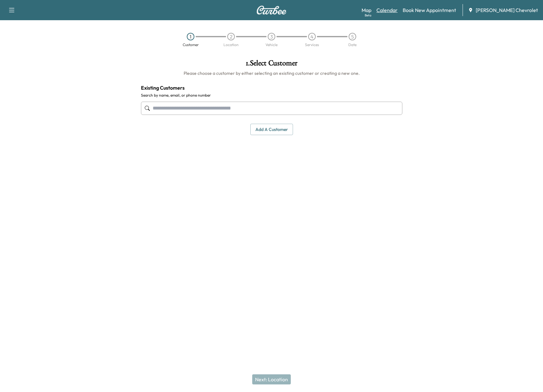  What do you see at coordinates (312, 37) in the screenshot?
I see `div: 4` at bounding box center [312, 37].